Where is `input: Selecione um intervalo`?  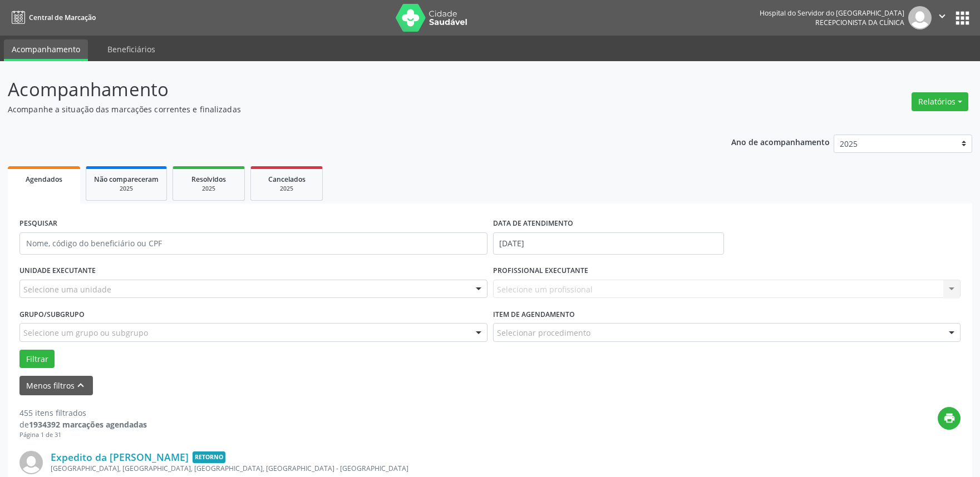 input: Selecione um intervalo is located at coordinates (608, 244).